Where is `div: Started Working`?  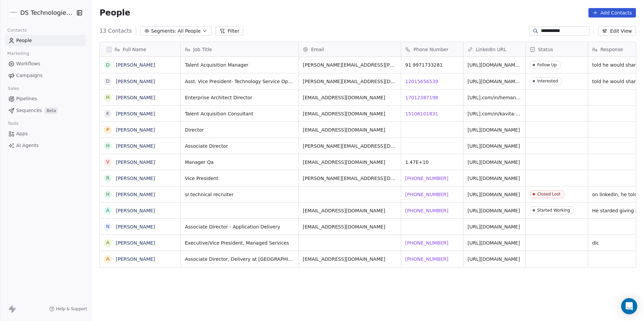 div: Started Working is located at coordinates (553, 211).